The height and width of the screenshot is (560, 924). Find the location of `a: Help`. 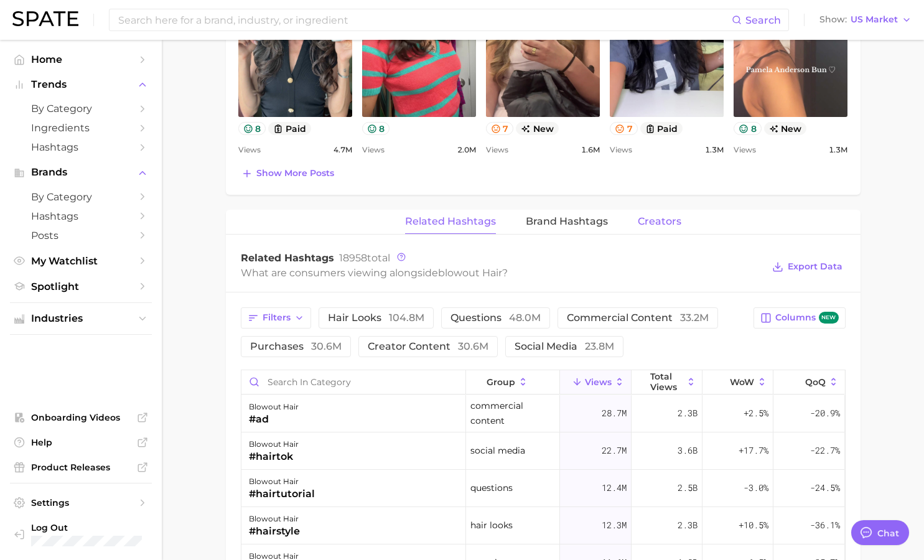

a: Help is located at coordinates (81, 442).